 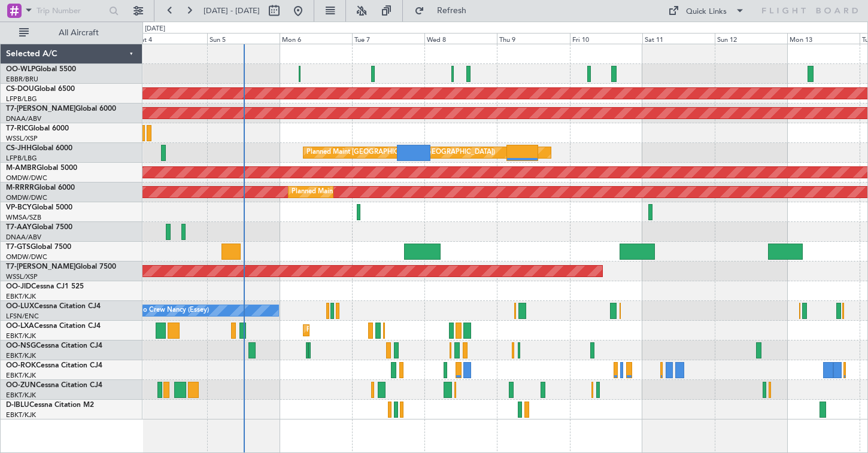 I want to click on a: CS-JHHGlobal 6000, so click(x=39, y=148).